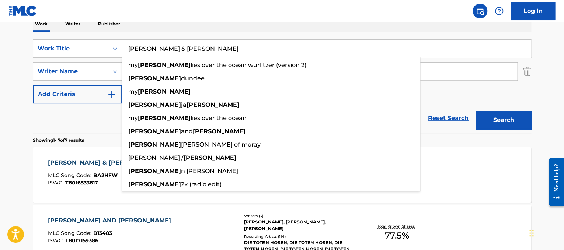 The height and width of the screenshot is (250, 564). What do you see at coordinates (187, 131) in the screenshot?
I see `span: and` at bounding box center [187, 131].